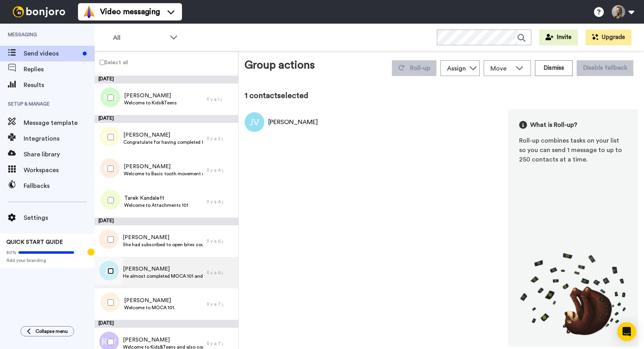 The height and width of the screenshot is (349, 644). I want to click on button: Dismiss, so click(554, 68).